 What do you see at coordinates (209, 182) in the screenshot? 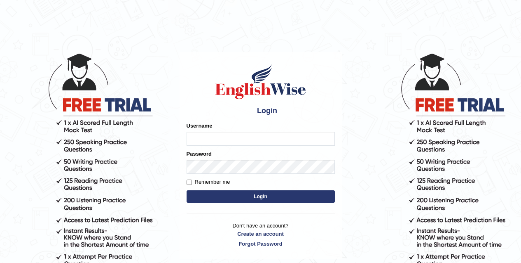
I see `label: Remember me` at bounding box center [209, 182].